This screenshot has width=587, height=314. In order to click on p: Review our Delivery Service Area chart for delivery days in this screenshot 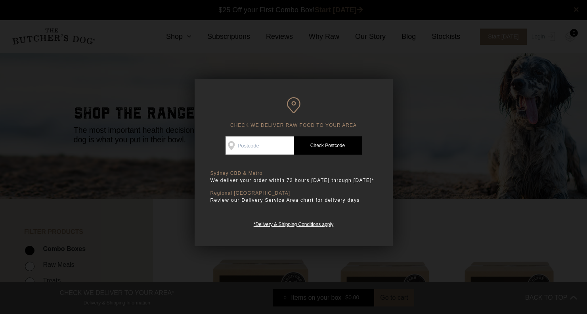, I will do `click(294, 200)`.